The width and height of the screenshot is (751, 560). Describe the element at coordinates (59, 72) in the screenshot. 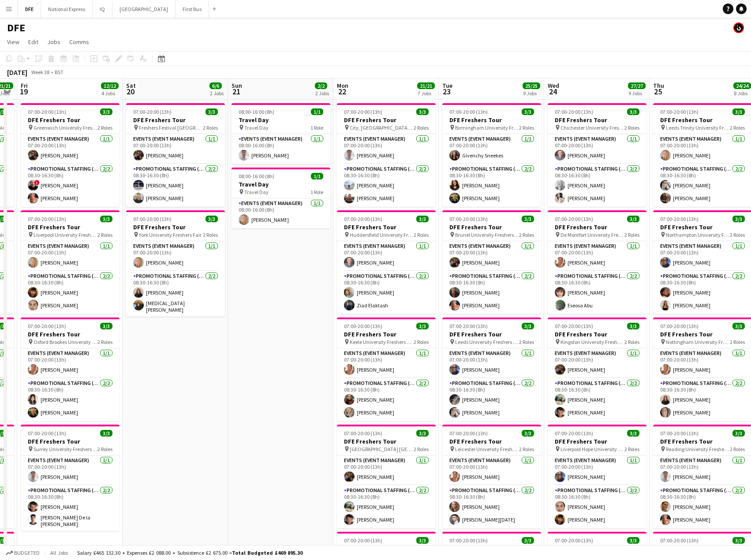

I see `div: BST` at that location.